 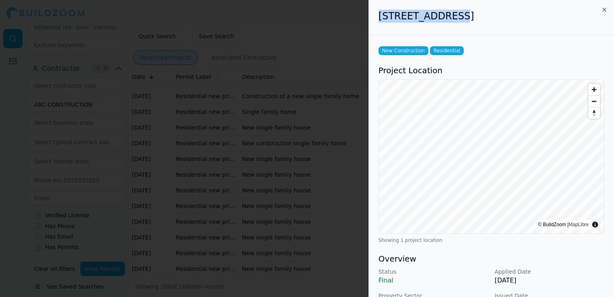 What do you see at coordinates (492, 156) in the screenshot?
I see `canvas: Map` at bounding box center [492, 156].